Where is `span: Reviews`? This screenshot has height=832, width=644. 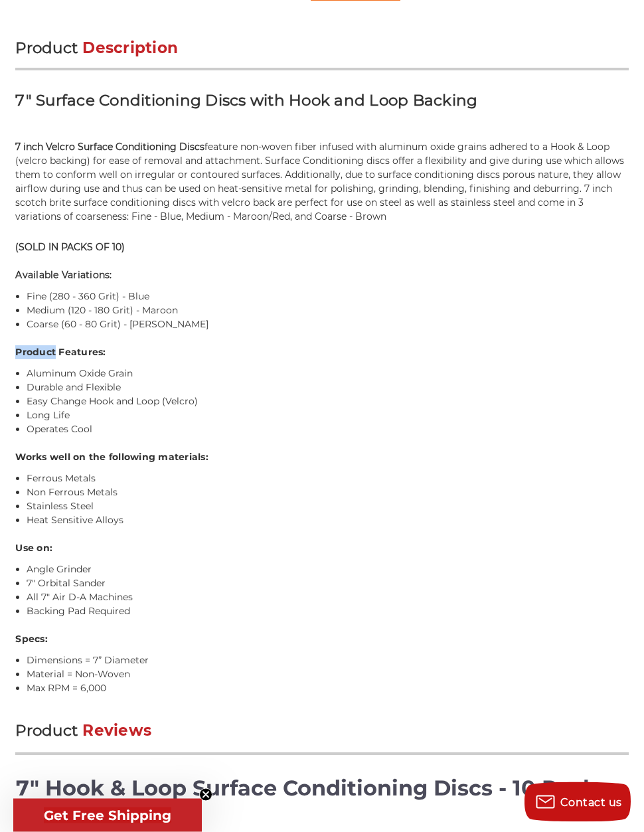
span: Reviews is located at coordinates (117, 731).